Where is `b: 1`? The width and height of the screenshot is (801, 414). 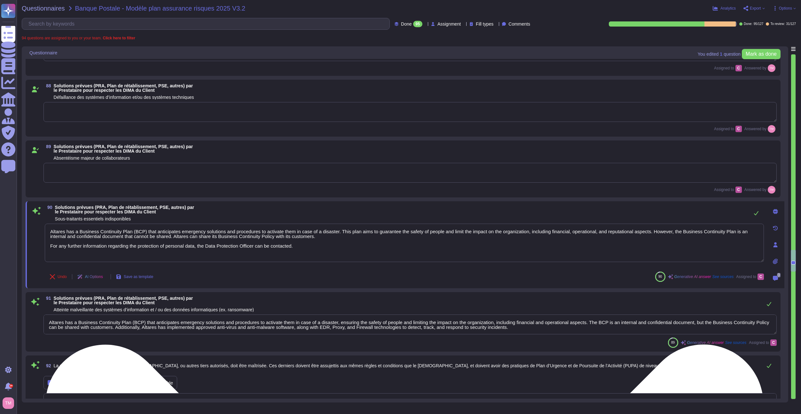
b: 1 is located at coordinates (721, 54).